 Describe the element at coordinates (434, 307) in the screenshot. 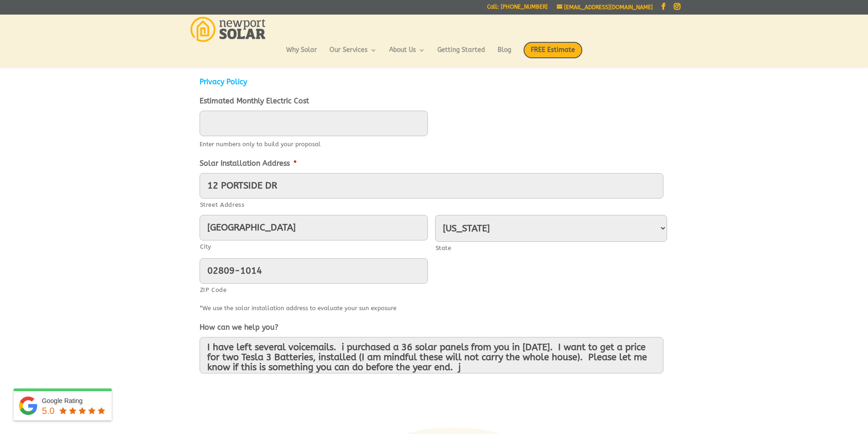

I see `div: *We use the solar installation address to evaluate your sun exposure` at that location.